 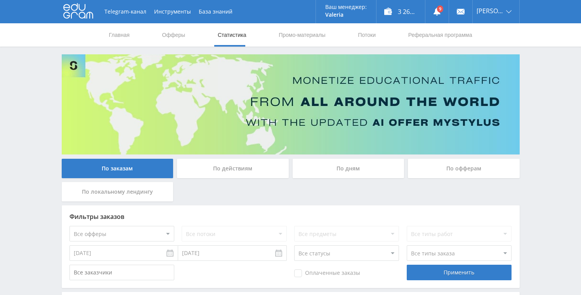 What do you see at coordinates (459, 273) in the screenshot?
I see `div: Применить` at bounding box center [459, 273].